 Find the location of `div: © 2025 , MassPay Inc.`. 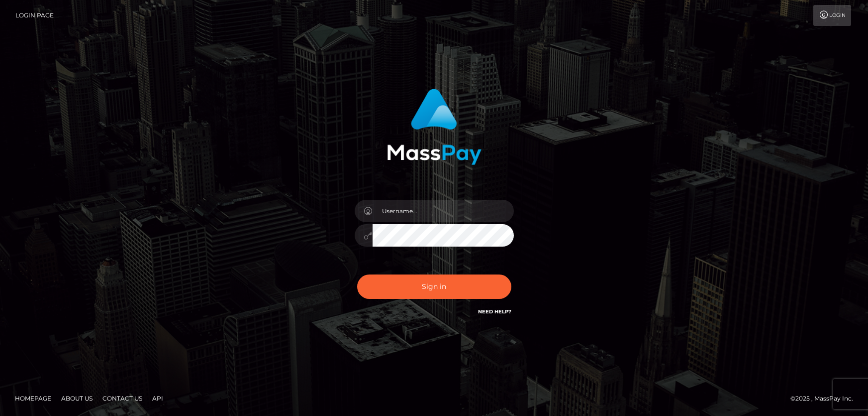

div: © 2025 , MassPay Inc. is located at coordinates (826, 398).